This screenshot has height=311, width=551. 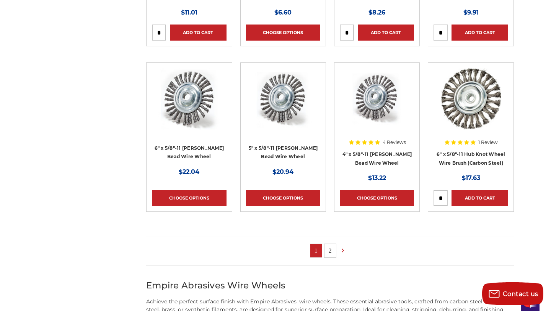 What do you see at coordinates (189, 105) in the screenshot?
I see `a: 6" x 5/8"-11 Stringer Bead Wire Wheel` at bounding box center [189, 105].